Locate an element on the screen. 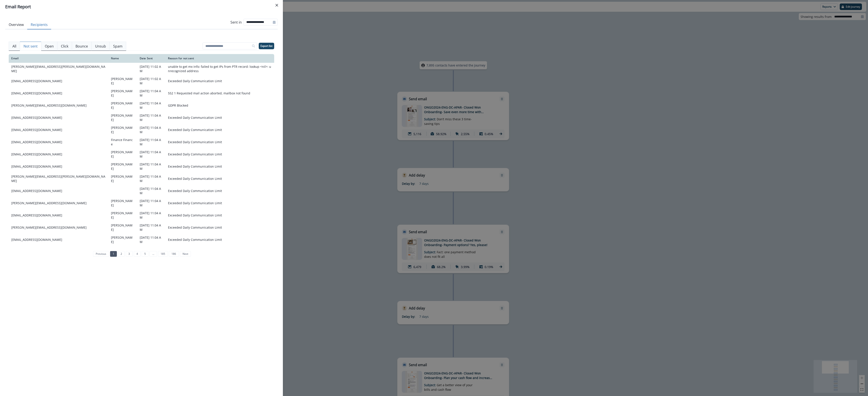  a: Jump forward is located at coordinates (153, 254).